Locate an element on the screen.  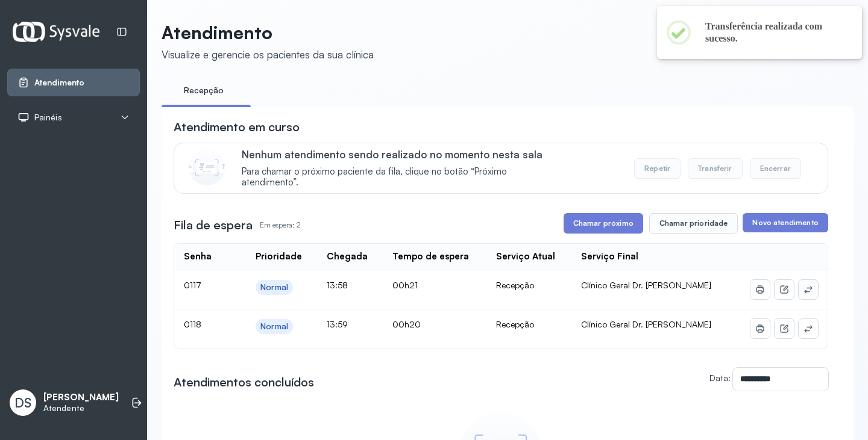
span: Para chamar o próximo paciente da fila, clique no botão “Próximo atendimento”. is located at coordinates (401, 178).